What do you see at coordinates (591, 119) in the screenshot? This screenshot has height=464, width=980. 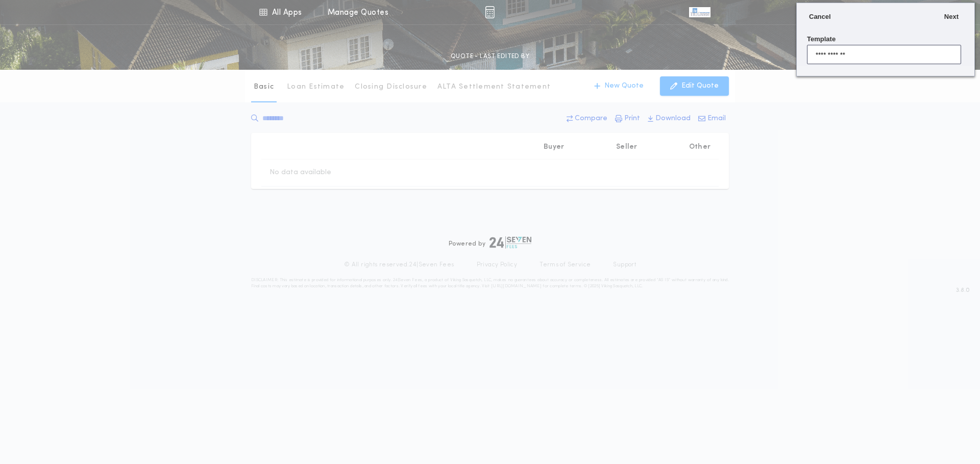 I see `p: Compare` at bounding box center [591, 119].